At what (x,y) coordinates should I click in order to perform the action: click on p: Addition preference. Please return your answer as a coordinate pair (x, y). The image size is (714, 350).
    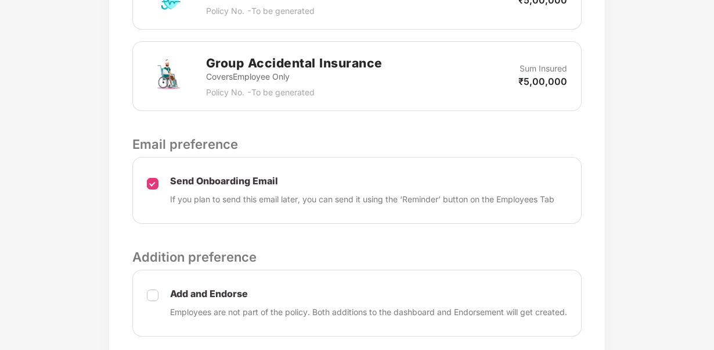
    Looking at the image, I should click on (357, 257).